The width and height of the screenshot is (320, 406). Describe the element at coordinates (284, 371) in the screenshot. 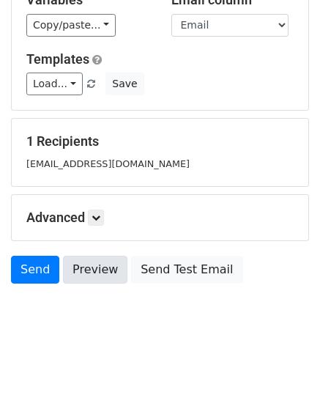

I see `div: Chat-Widget` at that location.